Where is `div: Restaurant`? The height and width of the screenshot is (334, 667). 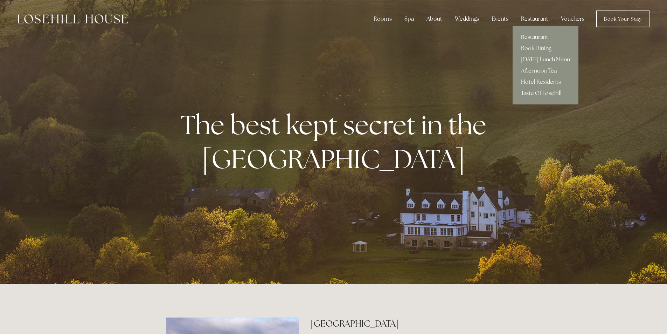 div: Restaurant is located at coordinates (534, 19).